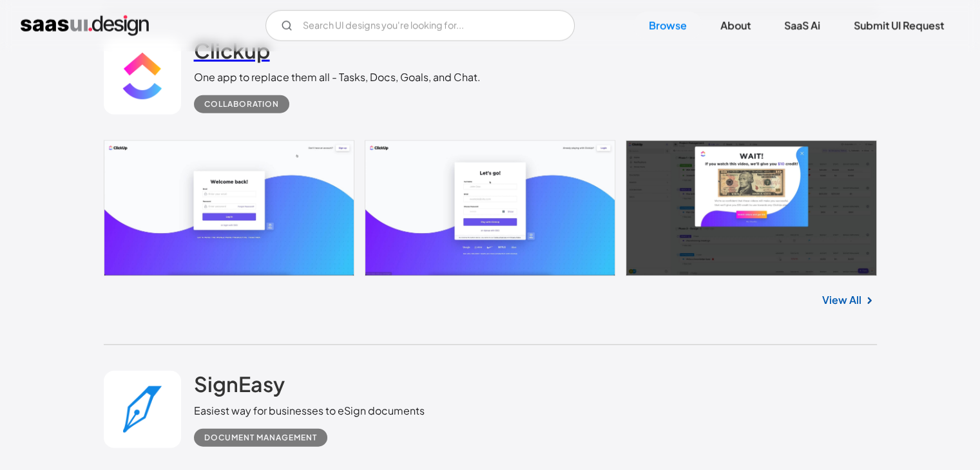 This screenshot has width=980, height=470. I want to click on h2: SignEasy, so click(239, 384).